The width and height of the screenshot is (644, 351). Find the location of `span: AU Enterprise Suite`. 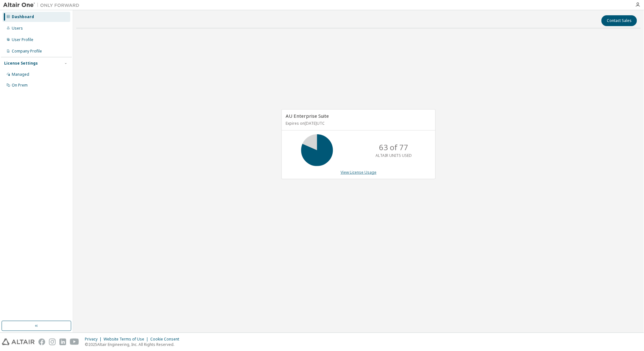

span: AU Enterprise Suite is located at coordinates (308, 116).